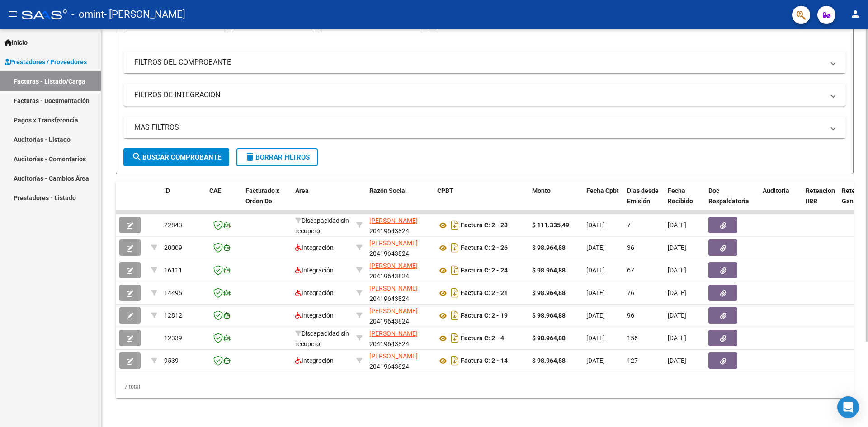 The width and height of the screenshot is (868, 427). What do you see at coordinates (780, 201) in the screenshot?
I see `datatable-header-cell: Auditoria` at bounding box center [780, 201].